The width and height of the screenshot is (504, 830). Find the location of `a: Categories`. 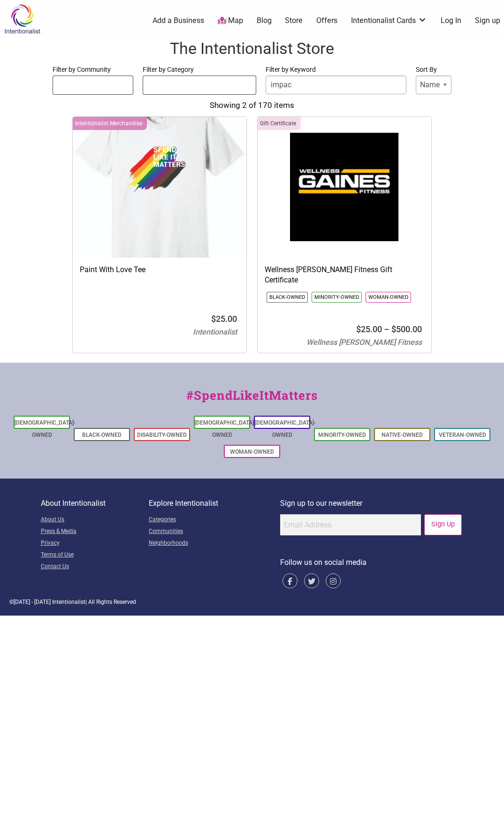

a: Categories is located at coordinates (215, 520).